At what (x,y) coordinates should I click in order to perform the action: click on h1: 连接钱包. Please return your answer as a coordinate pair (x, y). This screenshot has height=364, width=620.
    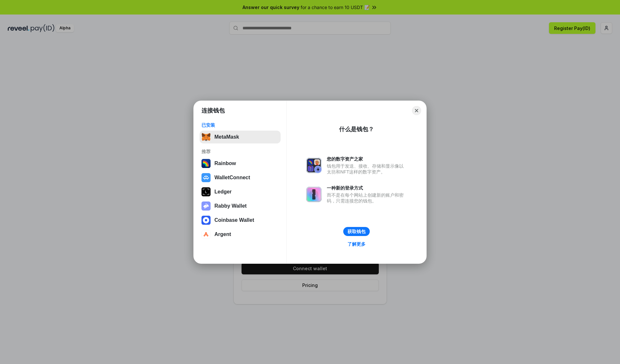
    Looking at the image, I should click on (213, 111).